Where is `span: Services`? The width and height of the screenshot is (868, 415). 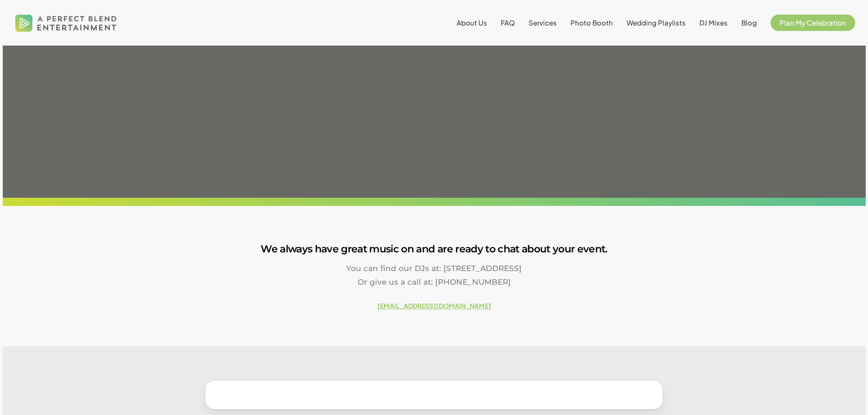 span: Services is located at coordinates (543, 23).